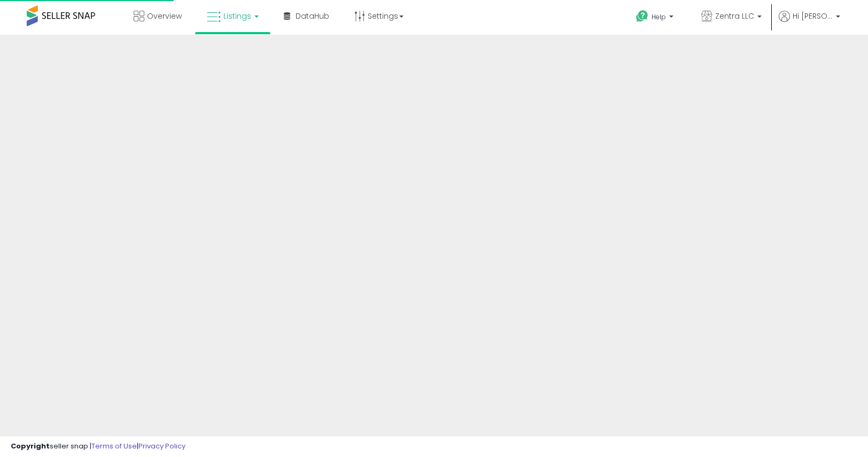 The height and width of the screenshot is (457, 868). What do you see at coordinates (164, 16) in the screenshot?
I see `span: Overview` at bounding box center [164, 16].